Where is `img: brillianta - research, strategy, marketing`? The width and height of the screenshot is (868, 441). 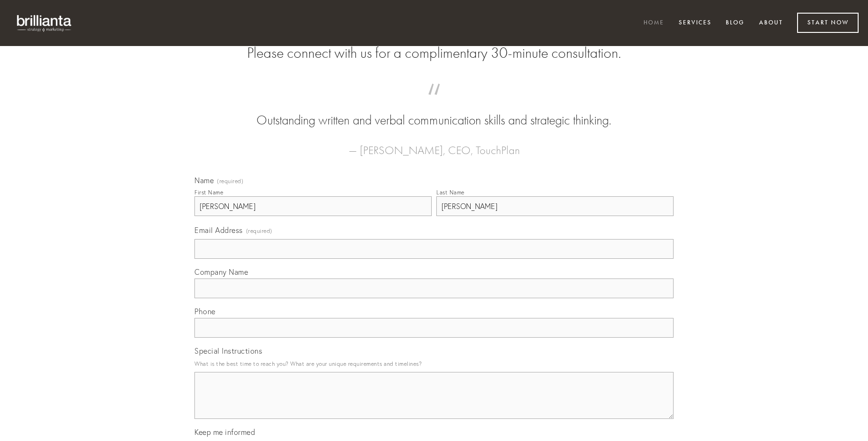
img: brillianta - research, strategy, marketing is located at coordinates (44, 23).